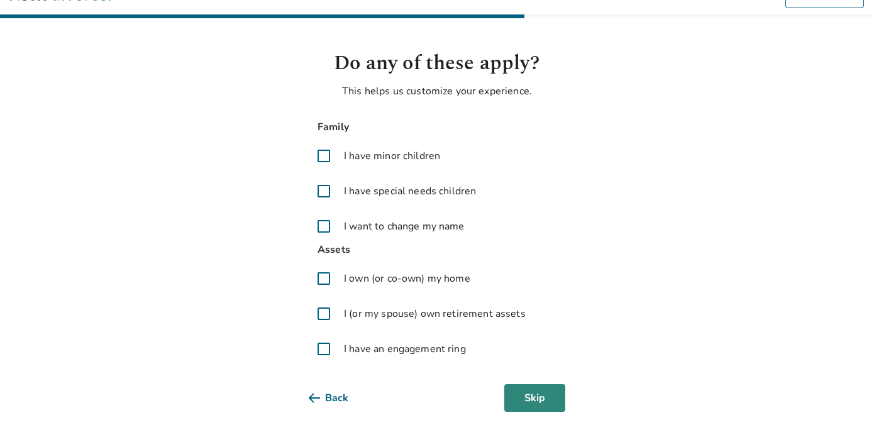  What do you see at coordinates (407, 279) in the screenshot?
I see `span: I own (or co-own) my home` at bounding box center [407, 279].